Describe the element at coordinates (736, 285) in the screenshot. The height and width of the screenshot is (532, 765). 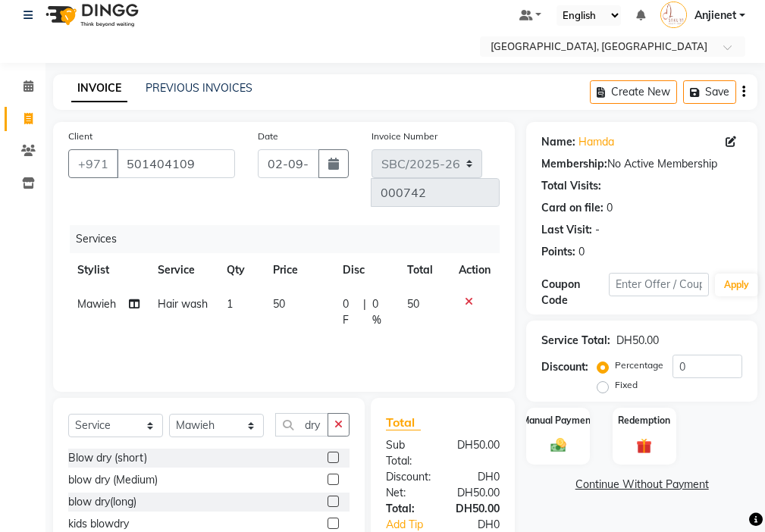
I see `button: Apply` at that location.